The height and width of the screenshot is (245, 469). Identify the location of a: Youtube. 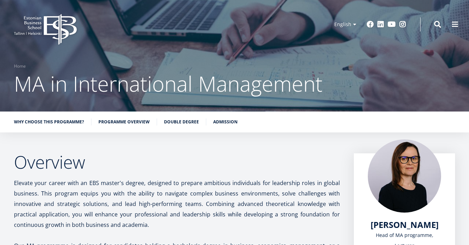
(392, 24).